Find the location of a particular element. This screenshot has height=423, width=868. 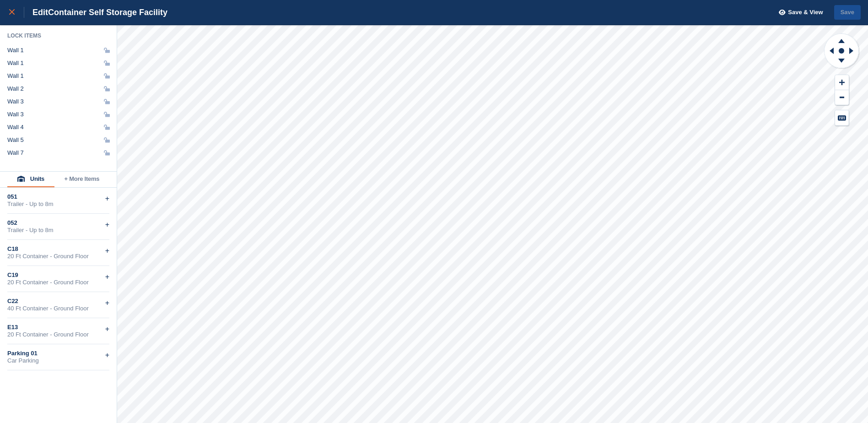

div: C1920 Ft Container - Ground Floor+ is located at coordinates (58, 279).